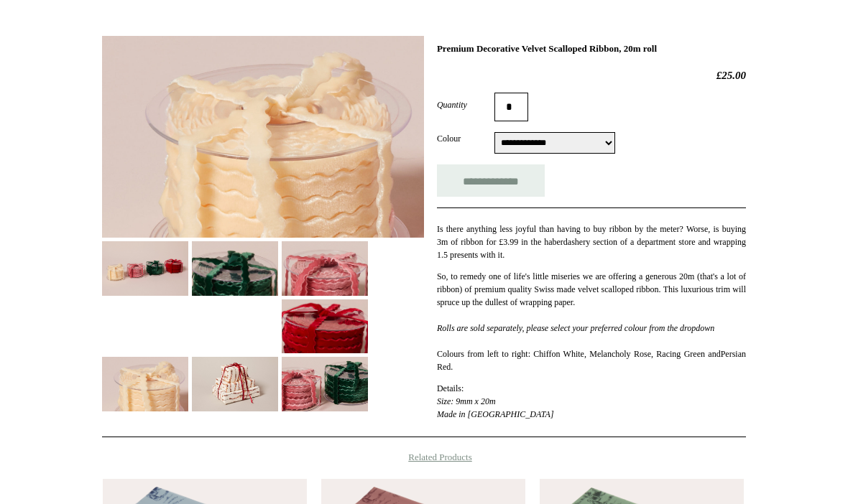 This screenshot has height=504, width=848. What do you see at coordinates (465, 105) in the screenshot?
I see `label: Quantity` at bounding box center [465, 105].